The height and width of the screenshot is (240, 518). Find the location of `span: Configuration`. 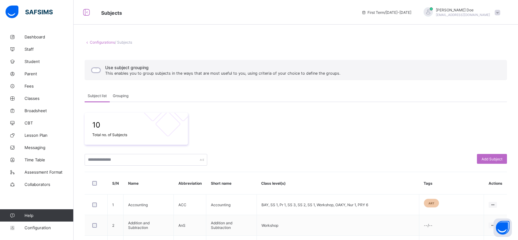

span: Configuration is located at coordinates (49, 227).